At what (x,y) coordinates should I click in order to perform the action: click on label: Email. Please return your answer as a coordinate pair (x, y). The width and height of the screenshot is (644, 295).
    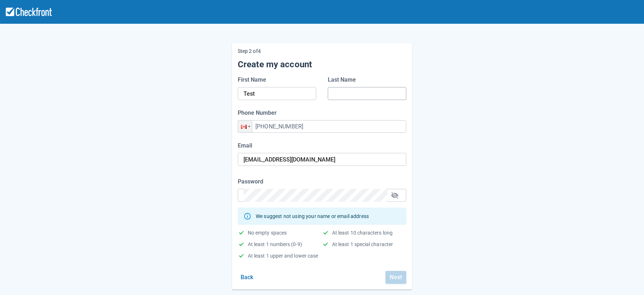
    Looking at the image, I should click on (246, 146).